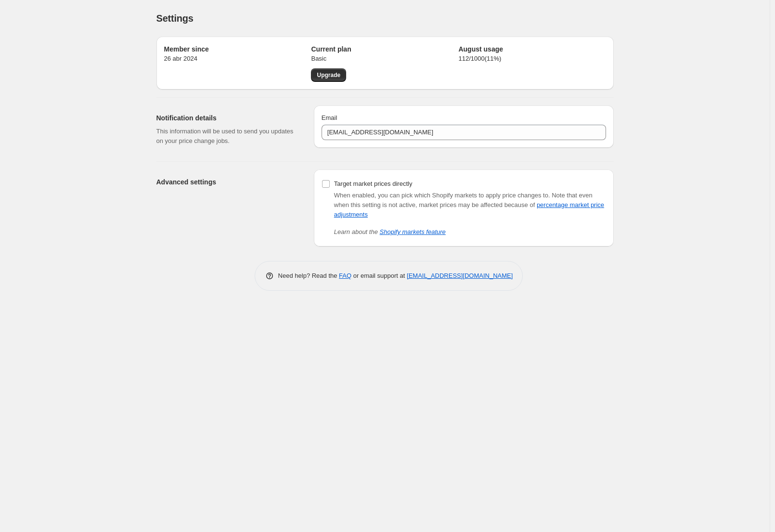 Image resolution: width=775 pixels, height=532 pixels. I want to click on h2: Current plan, so click(385, 49).